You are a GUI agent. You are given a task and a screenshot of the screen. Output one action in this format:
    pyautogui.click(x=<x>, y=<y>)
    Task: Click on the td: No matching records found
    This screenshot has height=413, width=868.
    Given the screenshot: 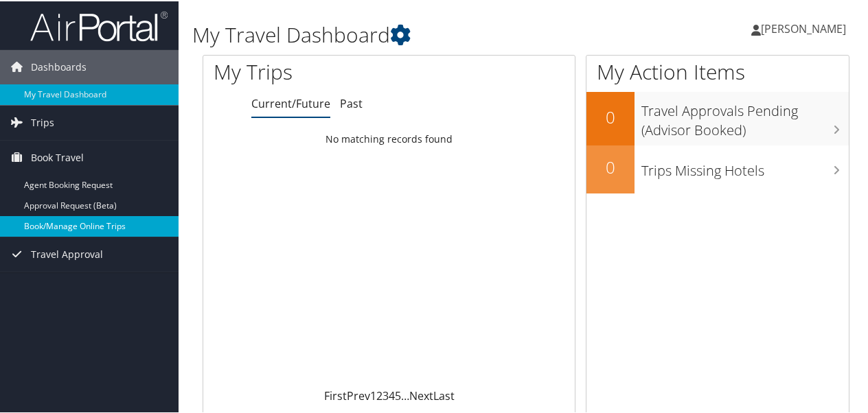 What is the action you would take?
    pyautogui.click(x=389, y=138)
    